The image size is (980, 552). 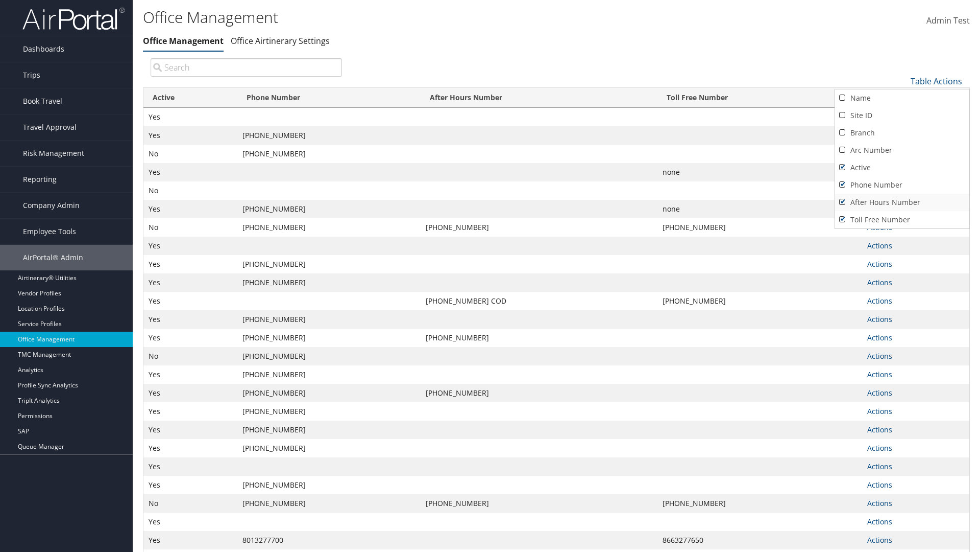 I want to click on a: Phone Number, so click(x=902, y=185).